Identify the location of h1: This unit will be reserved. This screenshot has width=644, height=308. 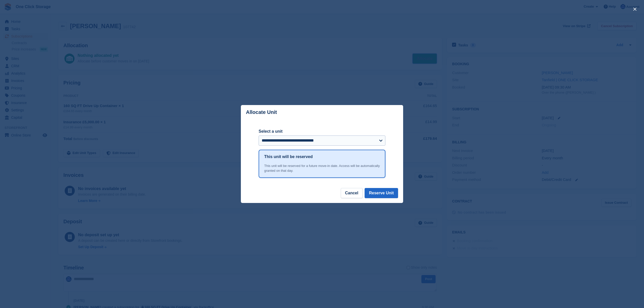
(288, 157).